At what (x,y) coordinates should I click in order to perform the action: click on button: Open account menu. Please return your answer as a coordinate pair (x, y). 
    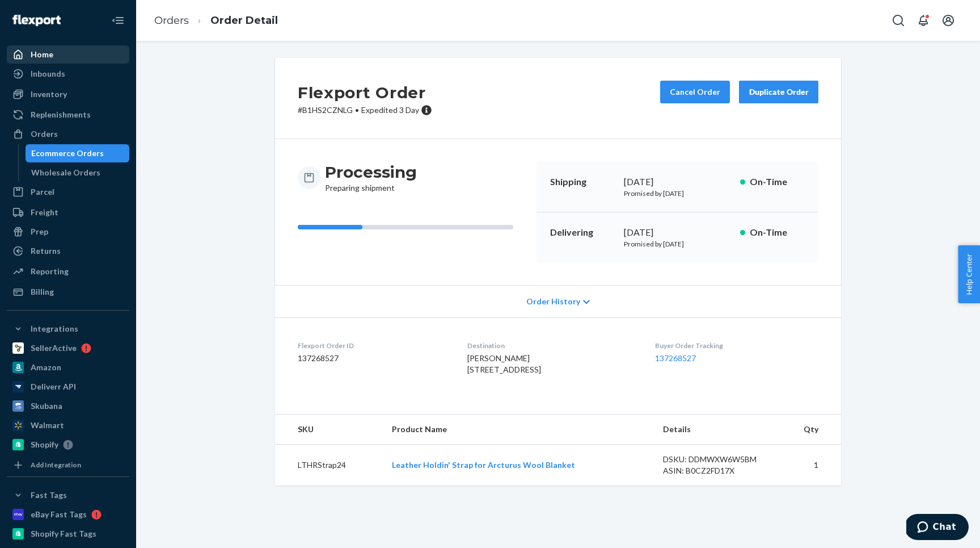
    Looking at the image, I should click on (948, 20).